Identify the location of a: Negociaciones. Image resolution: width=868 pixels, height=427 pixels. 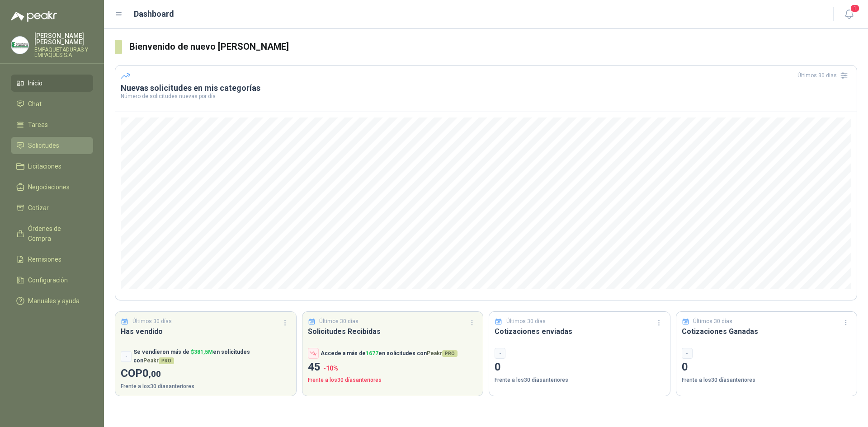
(52, 187).